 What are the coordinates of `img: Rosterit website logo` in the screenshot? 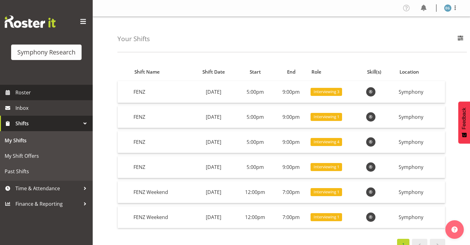 It's located at (30, 22).